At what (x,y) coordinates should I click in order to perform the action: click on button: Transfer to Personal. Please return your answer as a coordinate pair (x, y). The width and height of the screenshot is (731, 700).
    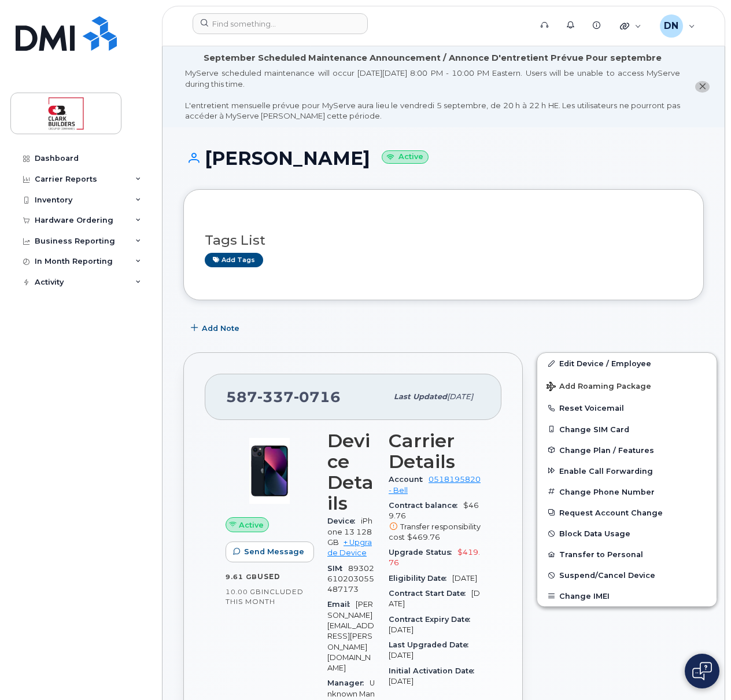
    Looking at the image, I should click on (627, 554).